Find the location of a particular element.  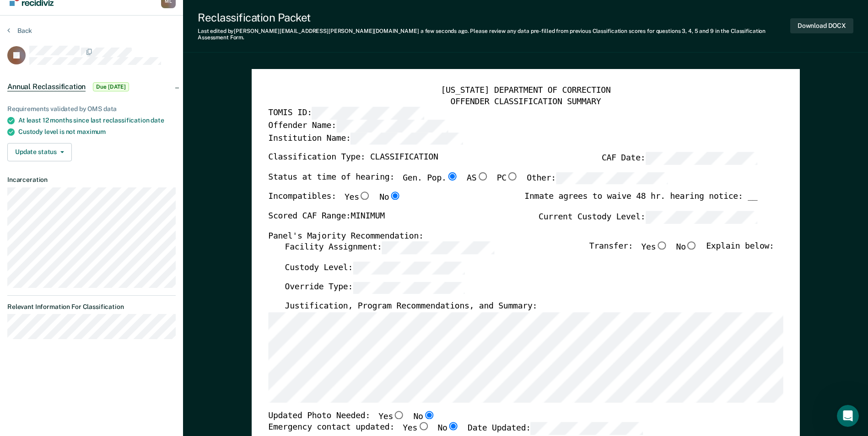

div: Panel's Majority Recommendation: is located at coordinates (513, 237).